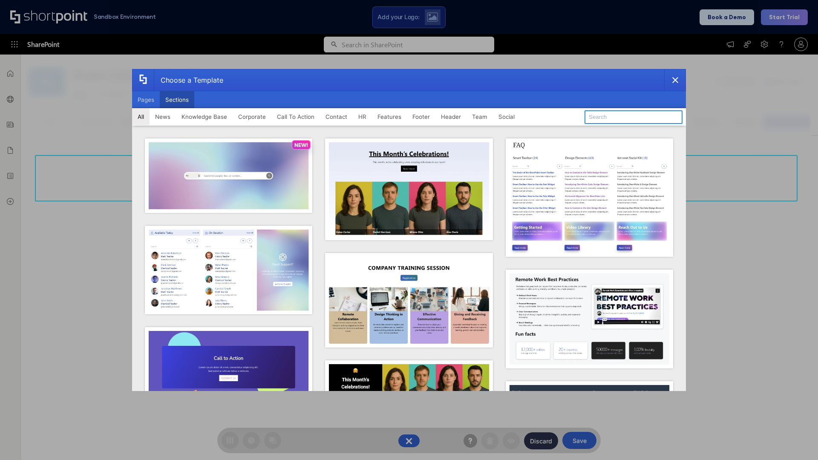 The height and width of the screenshot is (460, 818). Describe the element at coordinates (301, 145) in the screenshot. I see `p: NEW!` at that location.